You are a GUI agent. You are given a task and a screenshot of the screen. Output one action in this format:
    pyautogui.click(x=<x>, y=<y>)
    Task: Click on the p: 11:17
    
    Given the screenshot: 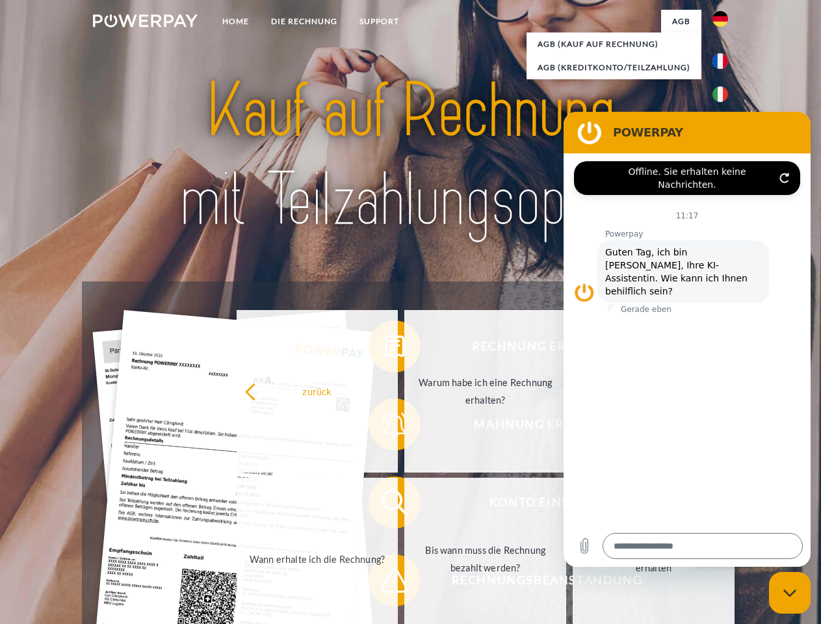 What is the action you would take?
    pyautogui.click(x=123, y=104)
    